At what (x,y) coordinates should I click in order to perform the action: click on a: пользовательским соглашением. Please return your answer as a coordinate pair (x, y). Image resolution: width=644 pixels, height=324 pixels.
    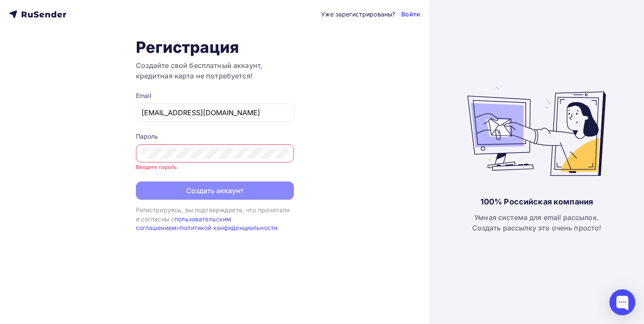
    Looking at the image, I should click on (184, 223).